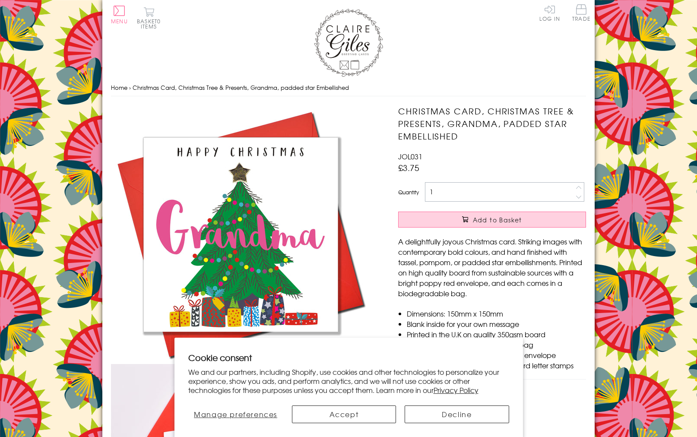  What do you see at coordinates (236, 414) in the screenshot?
I see `button: Manage preferences` at bounding box center [236, 414].